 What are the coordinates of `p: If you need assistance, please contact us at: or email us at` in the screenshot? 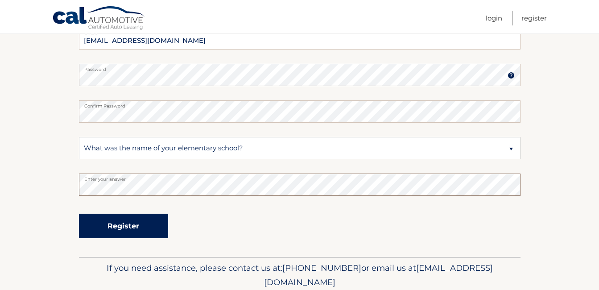 It's located at (300, 275).